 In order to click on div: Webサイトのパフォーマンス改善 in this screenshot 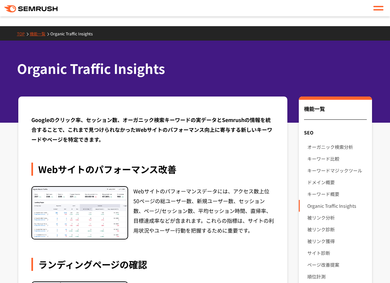, I will do `click(153, 169)`.